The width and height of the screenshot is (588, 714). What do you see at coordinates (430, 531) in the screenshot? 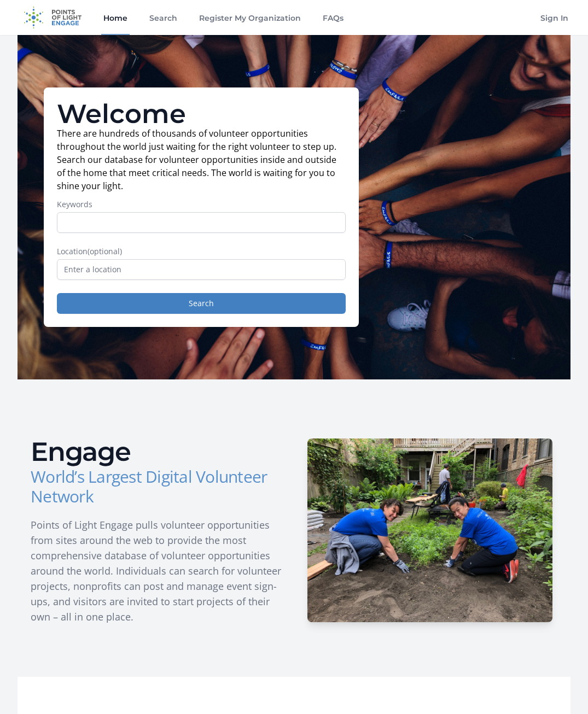
I see `img: HCSC-H_1.JPG` at bounding box center [430, 531].